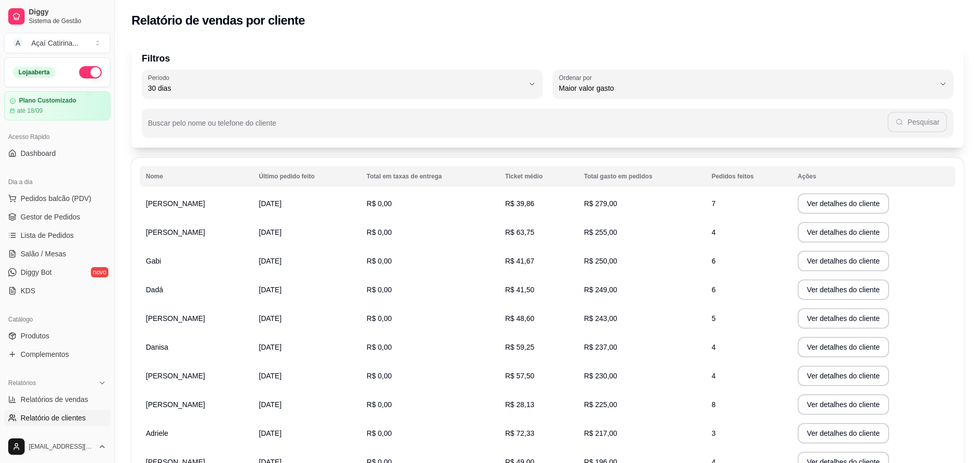  What do you see at coordinates (34, 73) in the screenshot?
I see `div: Loja aberta` at bounding box center [34, 73].